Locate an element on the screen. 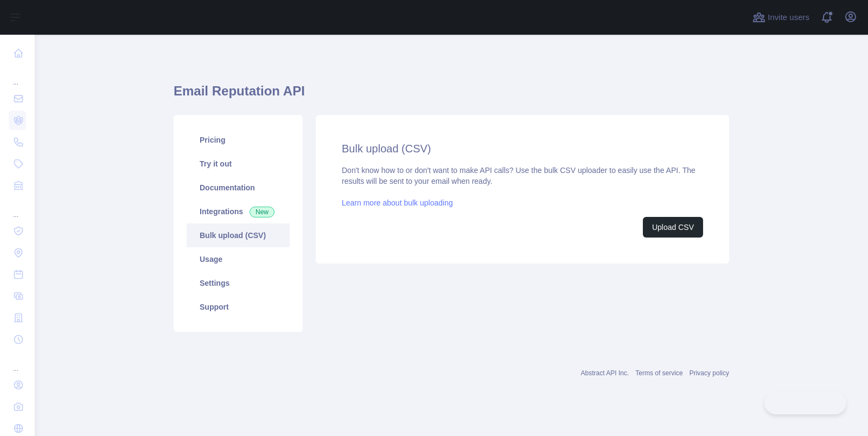  a: Pricing is located at coordinates (238, 140).